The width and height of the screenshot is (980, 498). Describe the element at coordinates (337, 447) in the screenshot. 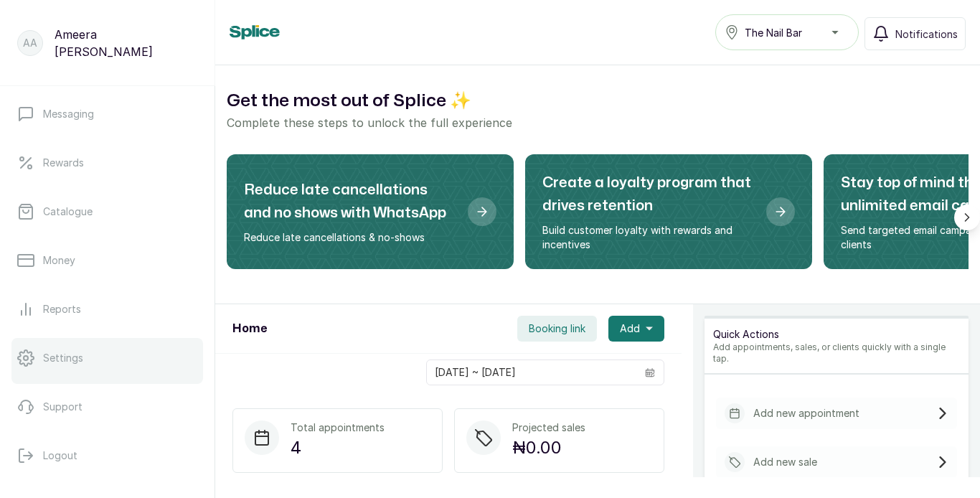

I see `p: 4` at that location.